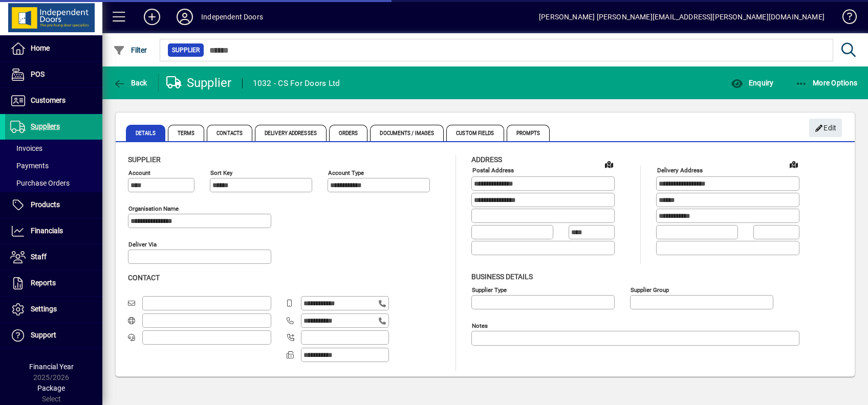 The height and width of the screenshot is (405, 868). What do you see at coordinates (54, 309) in the screenshot?
I see `a: Settings` at bounding box center [54, 309].